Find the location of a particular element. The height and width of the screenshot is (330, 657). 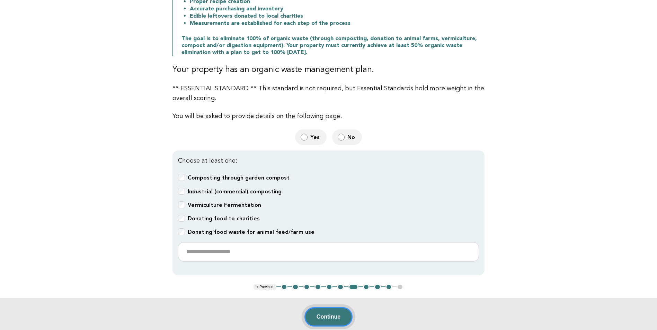

button: Continue is located at coordinates (328, 317).